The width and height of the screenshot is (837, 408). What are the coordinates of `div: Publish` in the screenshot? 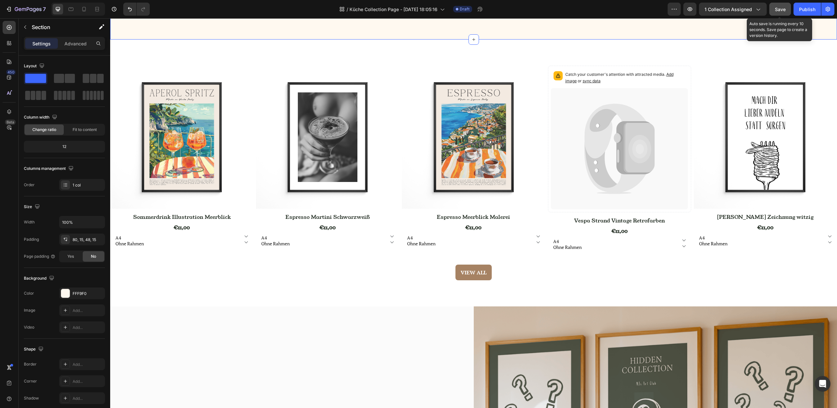 It's located at (807, 9).